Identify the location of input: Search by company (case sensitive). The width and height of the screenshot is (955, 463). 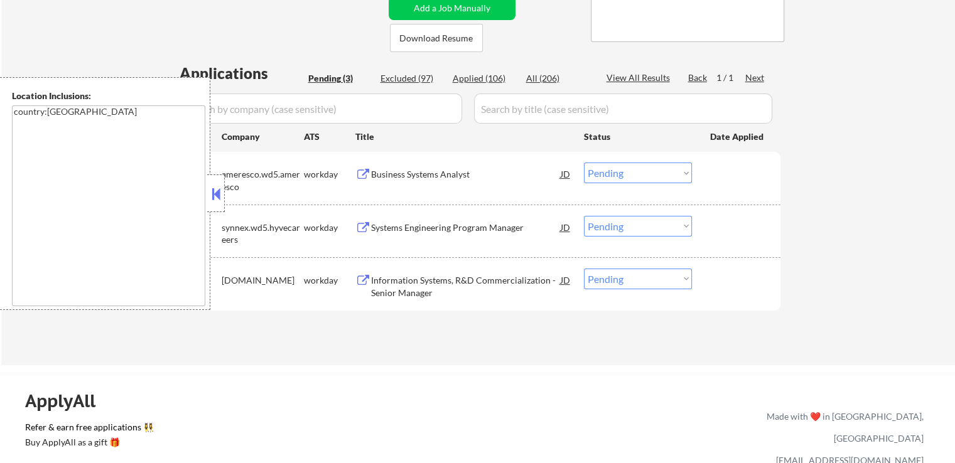
(321, 109).